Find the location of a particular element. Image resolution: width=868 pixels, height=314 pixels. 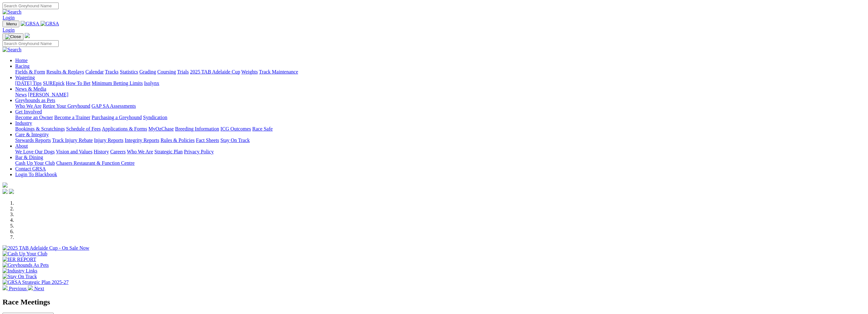

a: Racing is located at coordinates (22, 66).